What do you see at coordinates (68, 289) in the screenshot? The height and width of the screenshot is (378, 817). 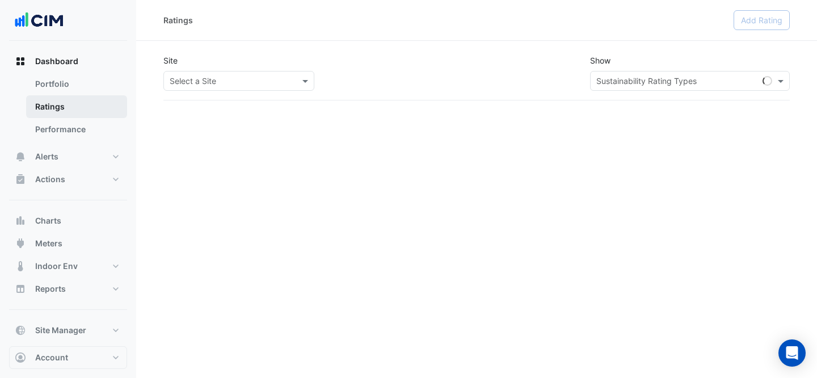 I see `button: Reports` at bounding box center [68, 289].